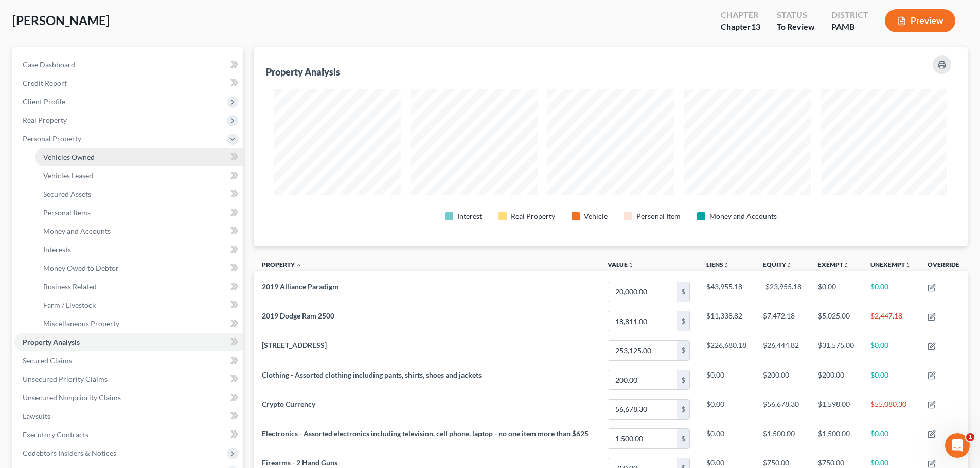 The image size is (980, 468). I want to click on span: 1, so click(970, 437).